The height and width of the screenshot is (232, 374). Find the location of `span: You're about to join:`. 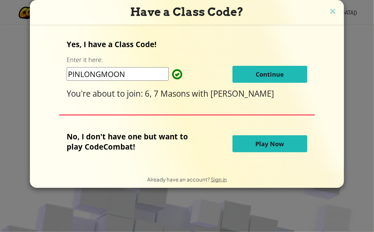

span: You're about to join: is located at coordinates (106, 93).